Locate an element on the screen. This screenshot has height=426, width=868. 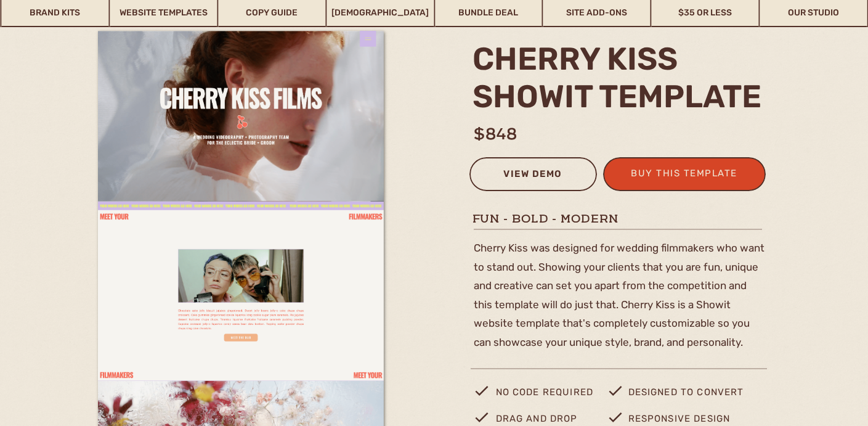
p: no code required is located at coordinates (551, 396).